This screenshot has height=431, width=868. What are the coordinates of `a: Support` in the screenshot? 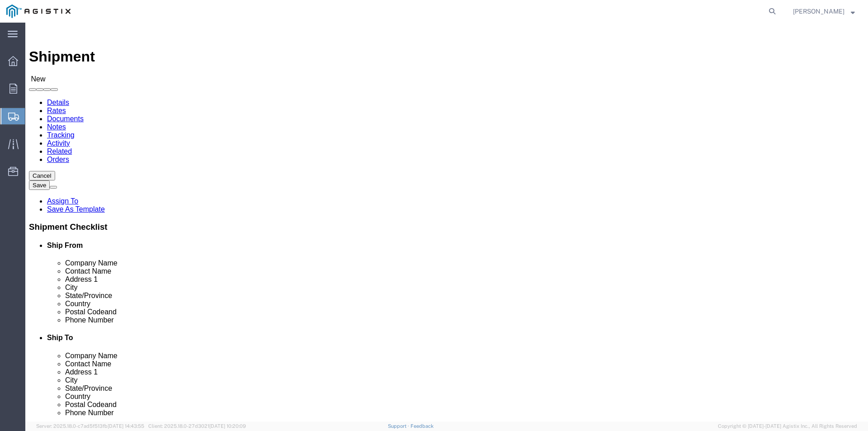 It's located at (400, 426).